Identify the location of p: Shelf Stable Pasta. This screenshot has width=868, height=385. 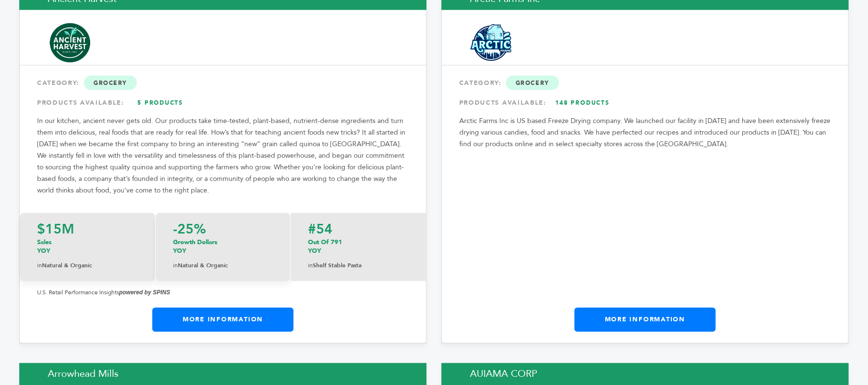
(358, 265).